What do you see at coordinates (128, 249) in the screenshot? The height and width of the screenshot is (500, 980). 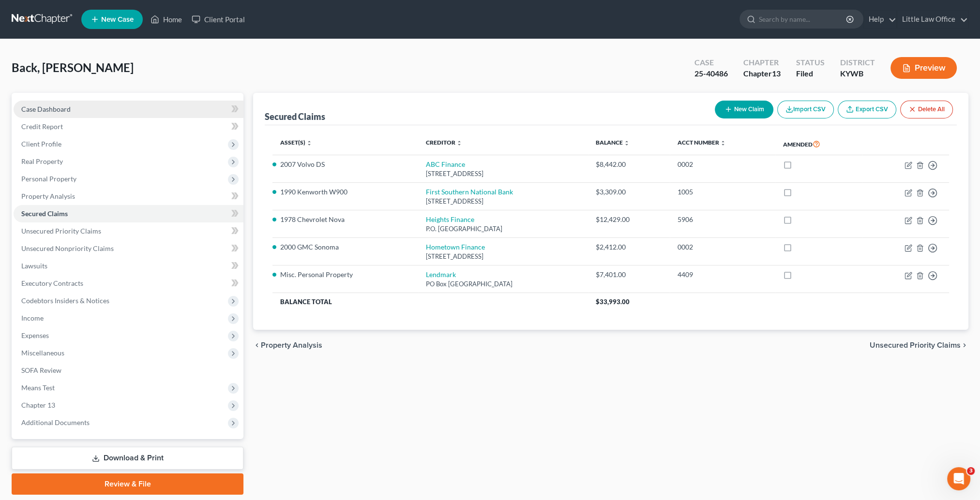 I see `a: Unsecured Nonpriority Claims` at bounding box center [128, 249].